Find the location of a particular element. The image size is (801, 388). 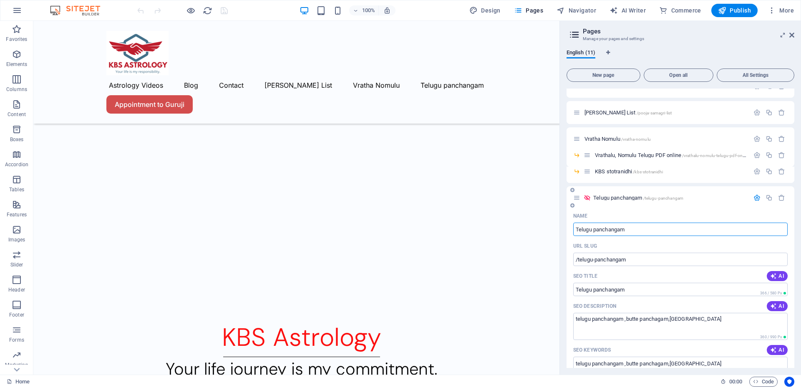

button: Pages is located at coordinates (529, 10).